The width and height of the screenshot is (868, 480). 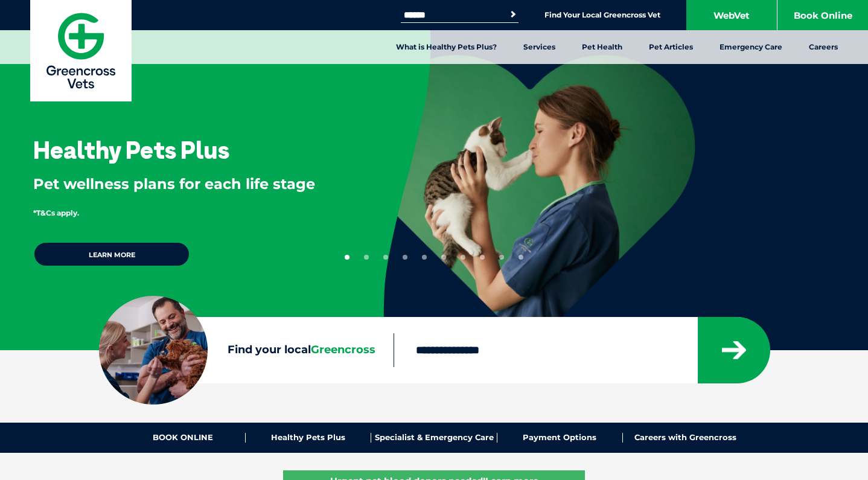 I want to click on a: What is Healthy Pets Plus?, so click(x=446, y=47).